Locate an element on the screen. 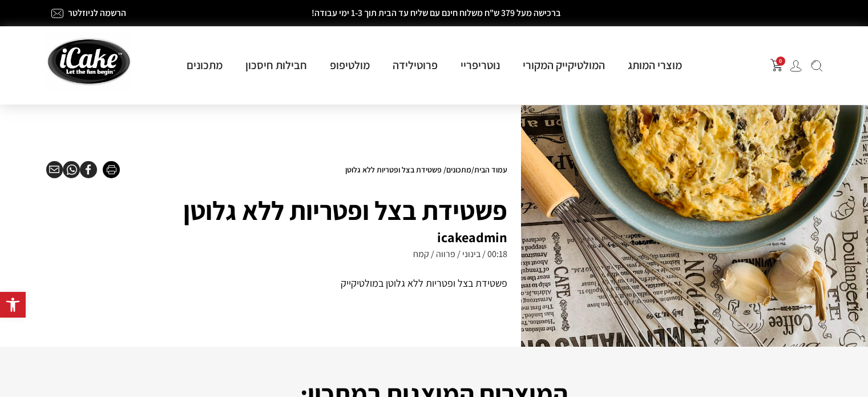 This screenshot has height=397, width=868. button: פתח עגלת קניות צדדית is located at coordinates (777, 65).